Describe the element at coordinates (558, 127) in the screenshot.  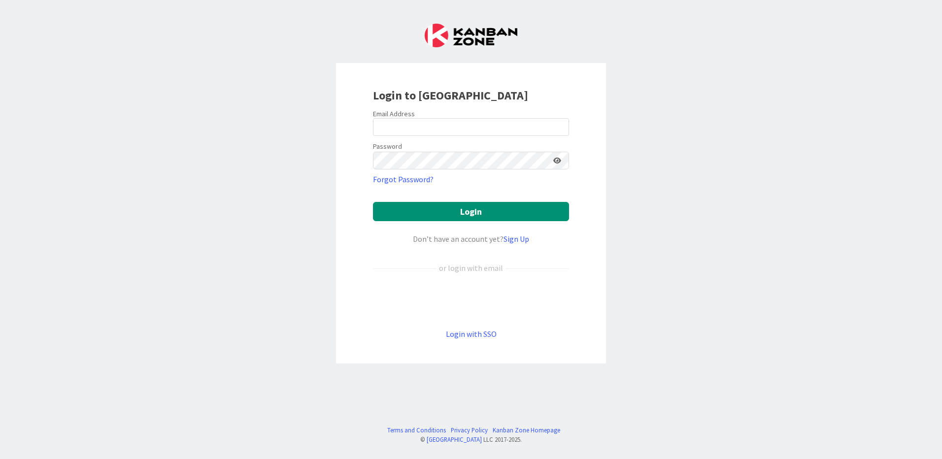
I see `keeper-lock: Open Keeper Popup` at that location.